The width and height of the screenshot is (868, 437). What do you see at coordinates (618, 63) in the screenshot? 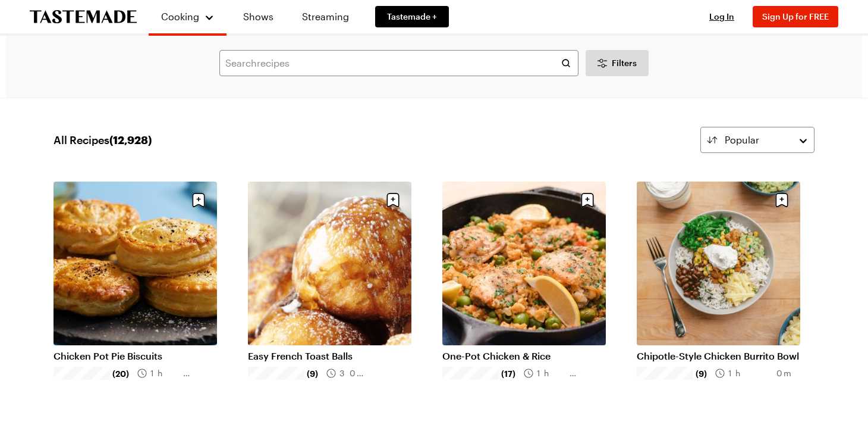
I see `button: Desktop filters` at bounding box center [618, 63].